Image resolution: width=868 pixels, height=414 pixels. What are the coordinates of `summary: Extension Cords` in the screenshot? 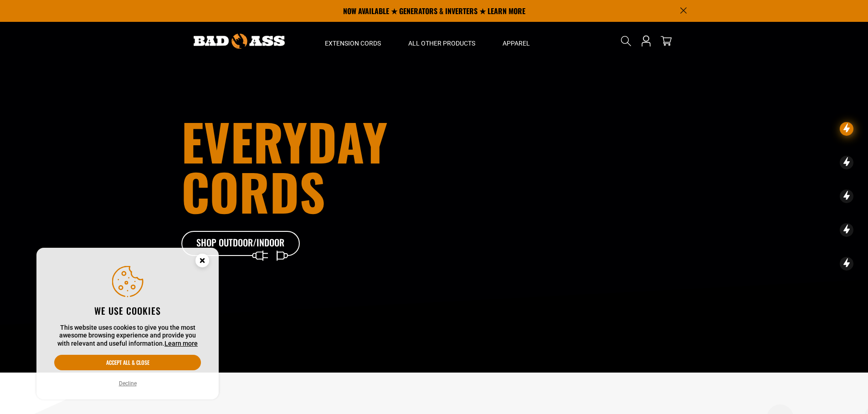 It's located at (353, 41).